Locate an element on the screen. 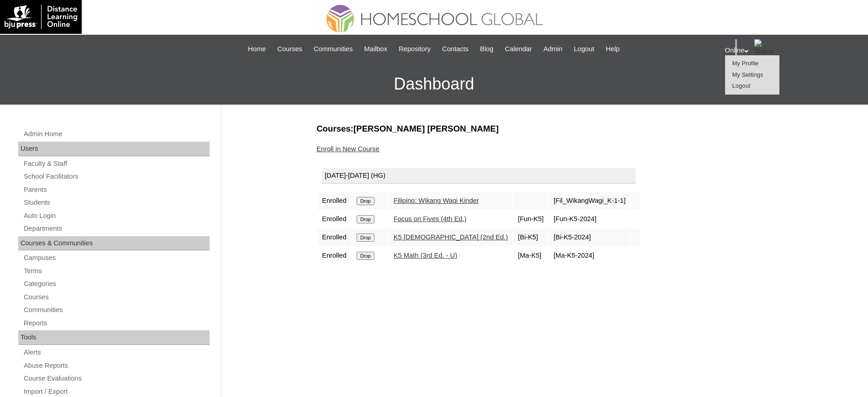 The image size is (868, 397). a: Abuse Reports is located at coordinates (116, 365).